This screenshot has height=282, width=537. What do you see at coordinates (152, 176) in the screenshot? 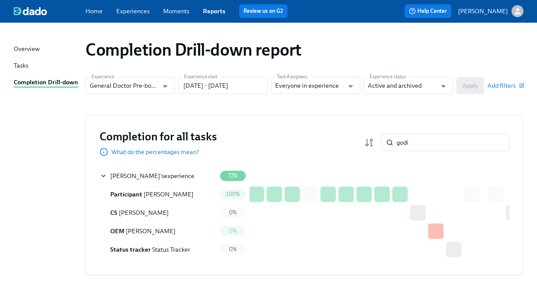
I see `div: 's experience` at bounding box center [152, 176].